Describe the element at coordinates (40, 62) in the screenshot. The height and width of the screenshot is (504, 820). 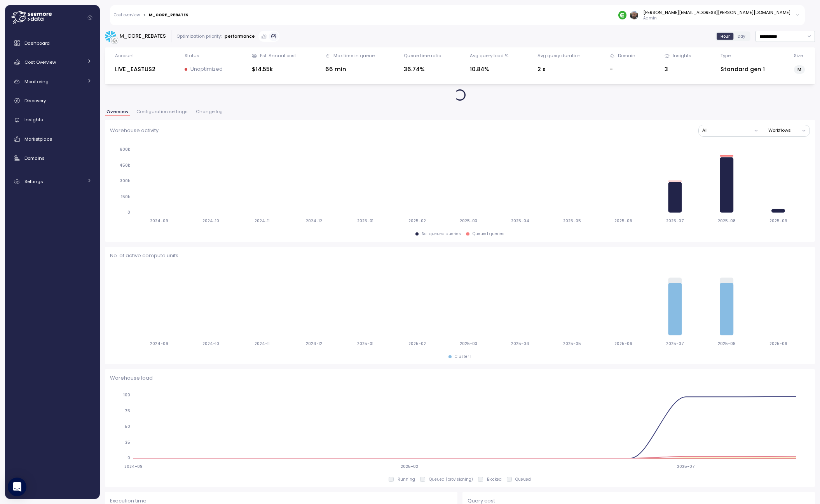
I see `span: Cost Overview` at that location.